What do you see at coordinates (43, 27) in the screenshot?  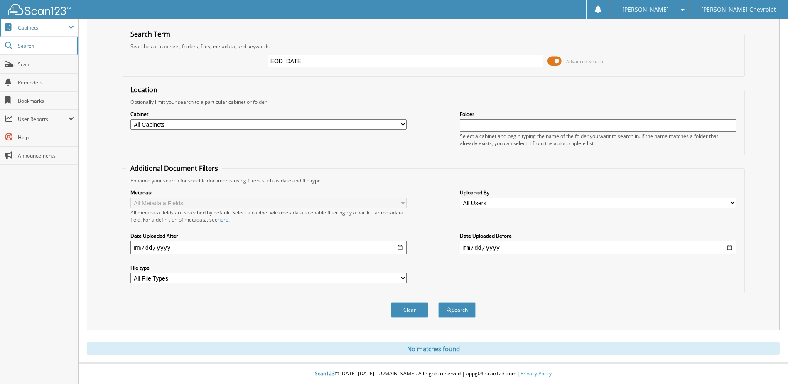 I see `span: Cabinets` at bounding box center [43, 27].